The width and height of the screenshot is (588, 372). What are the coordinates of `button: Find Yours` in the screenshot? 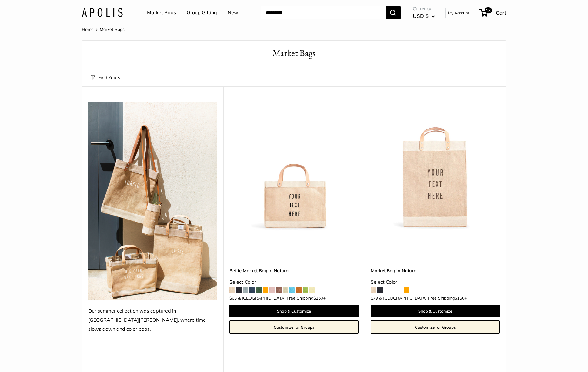 It's located at (106, 78).